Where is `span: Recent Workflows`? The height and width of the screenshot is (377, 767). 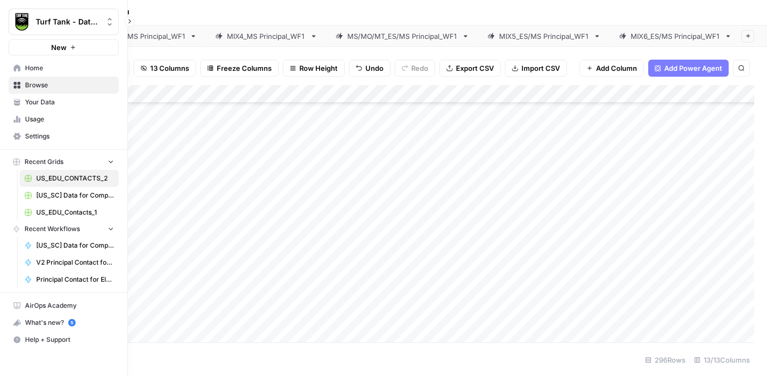
span: Recent Workflows is located at coordinates (52, 229).